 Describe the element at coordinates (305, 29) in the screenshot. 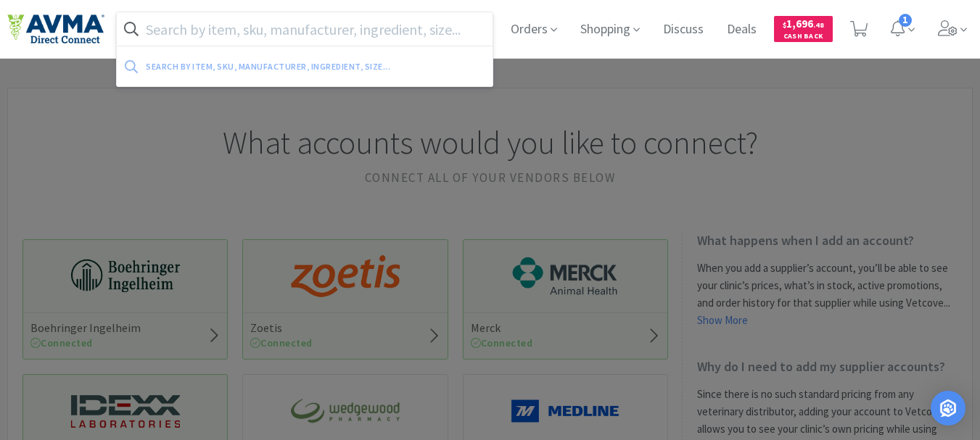

I see `input: Search by item, sku, manufacturer, ingredient, size...` at that location.